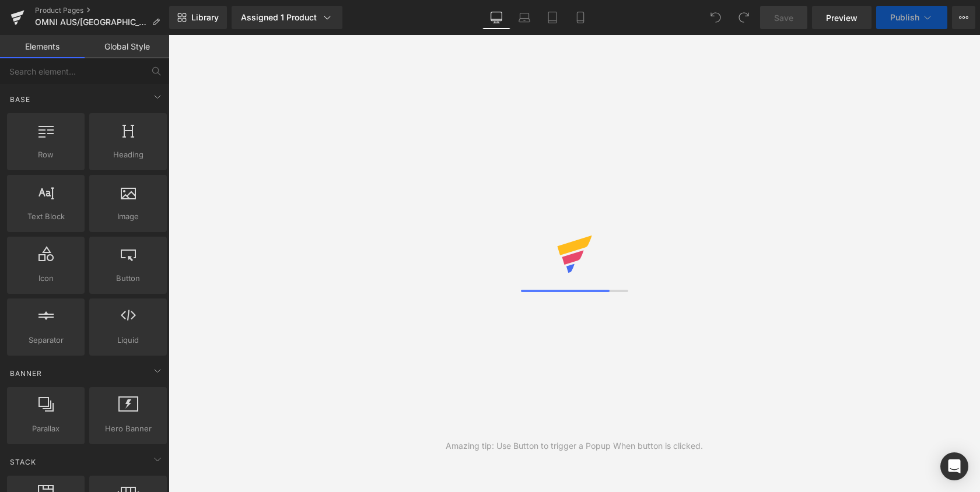 The width and height of the screenshot is (980, 492). What do you see at coordinates (128, 340) in the screenshot?
I see `span: Liquid` at bounding box center [128, 340].